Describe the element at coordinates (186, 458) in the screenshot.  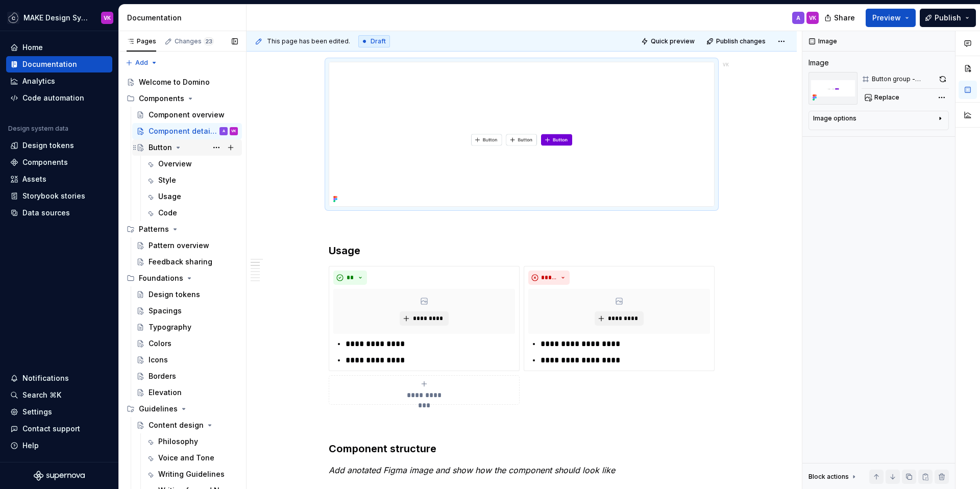
I see `div: Voice and Tone` at that location.